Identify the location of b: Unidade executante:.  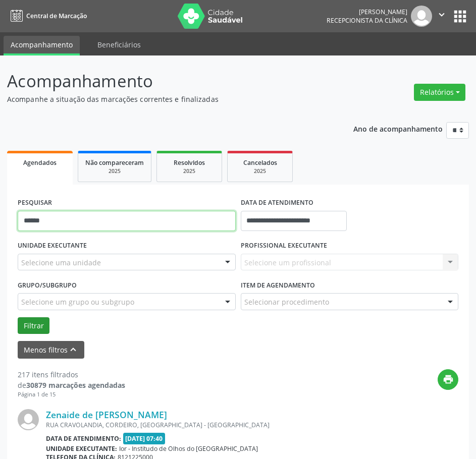
(81, 448).